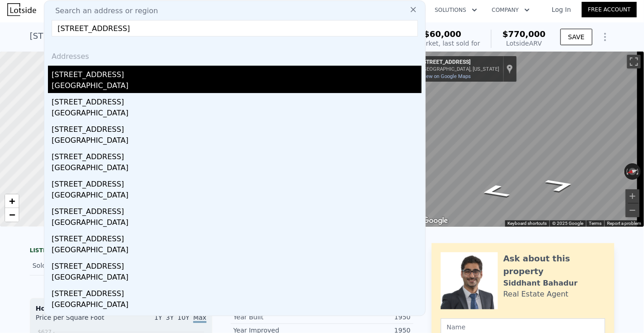 The width and height of the screenshot is (644, 333). Describe the element at coordinates (495, 192) in the screenshot. I see `path: Go North, 3rd Ave NE` at that location.